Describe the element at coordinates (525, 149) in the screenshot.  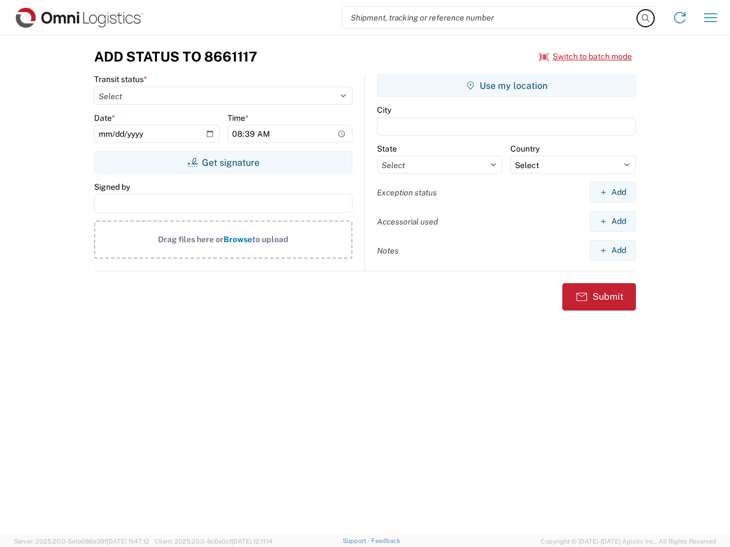
I see `label: Country` at that location.